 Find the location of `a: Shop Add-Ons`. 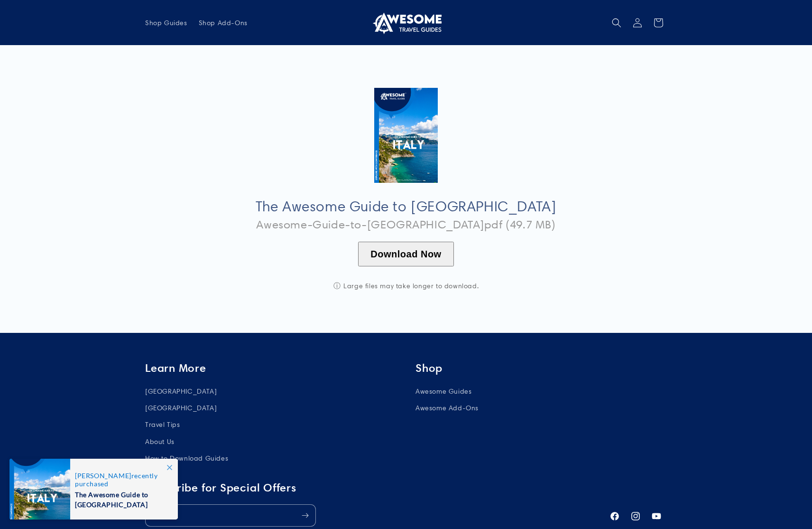

a: Shop Add-Ons is located at coordinates (223, 23).